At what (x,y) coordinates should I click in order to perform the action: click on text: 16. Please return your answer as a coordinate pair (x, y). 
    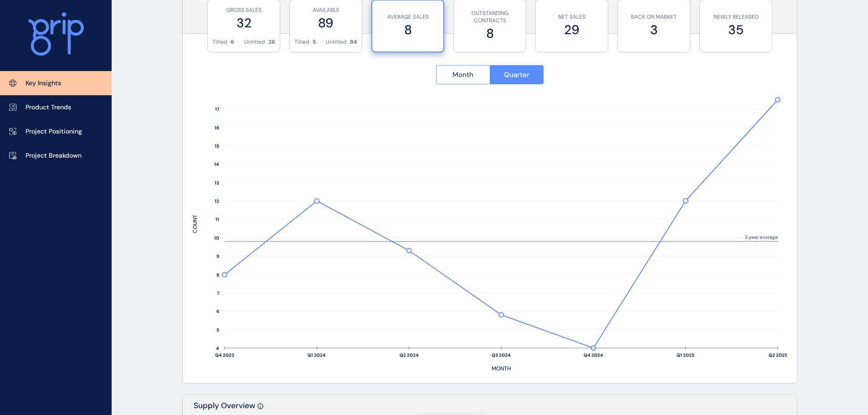
    Looking at the image, I should click on (217, 128).